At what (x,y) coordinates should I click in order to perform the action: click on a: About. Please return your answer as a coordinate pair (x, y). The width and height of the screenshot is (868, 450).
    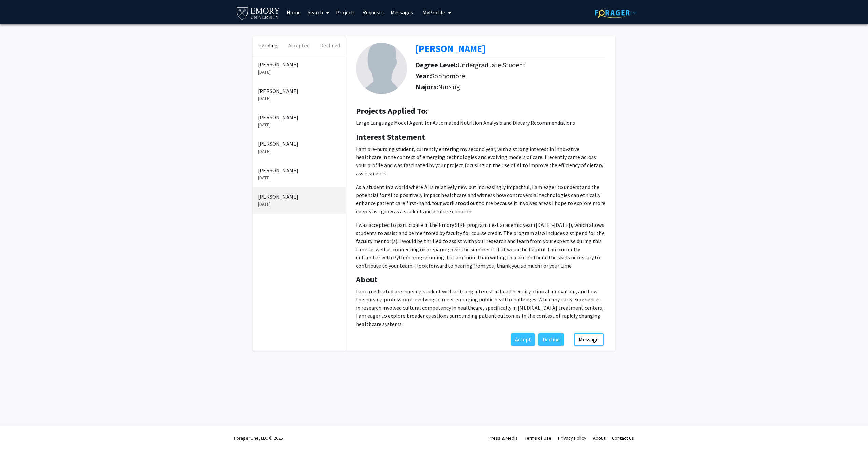
    Looking at the image, I should click on (599, 438).